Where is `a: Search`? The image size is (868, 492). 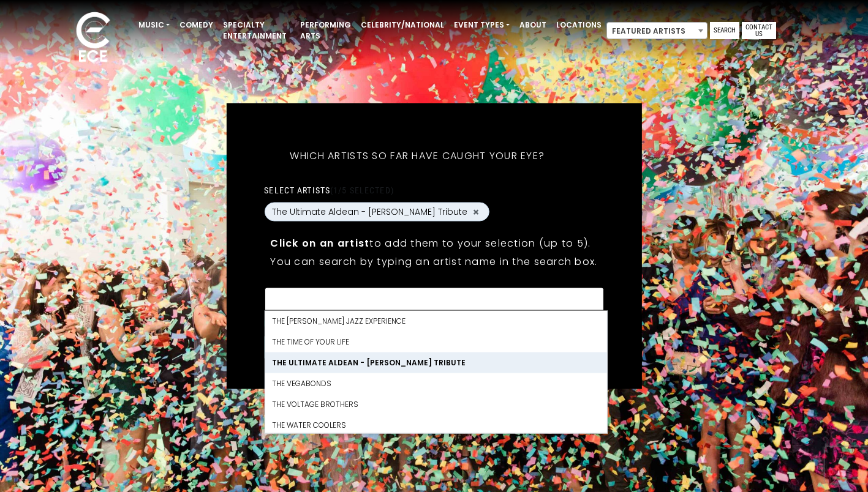 a: Search is located at coordinates (724, 31).